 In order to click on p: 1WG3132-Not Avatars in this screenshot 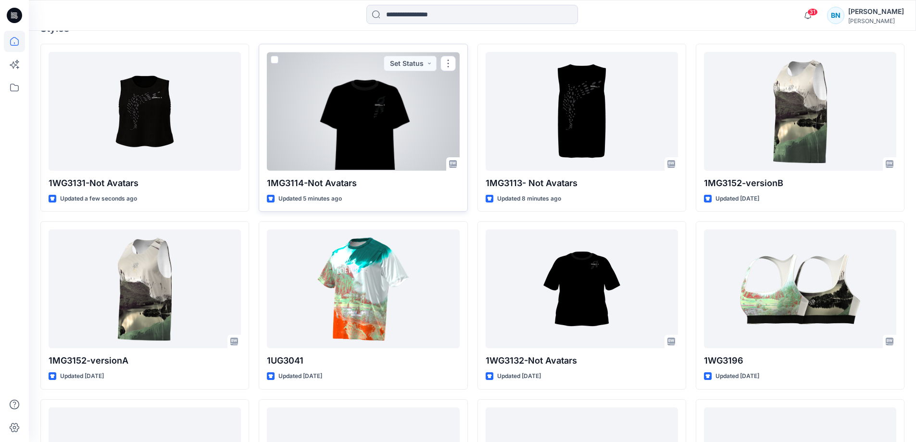, I will do `click(582, 361)`.